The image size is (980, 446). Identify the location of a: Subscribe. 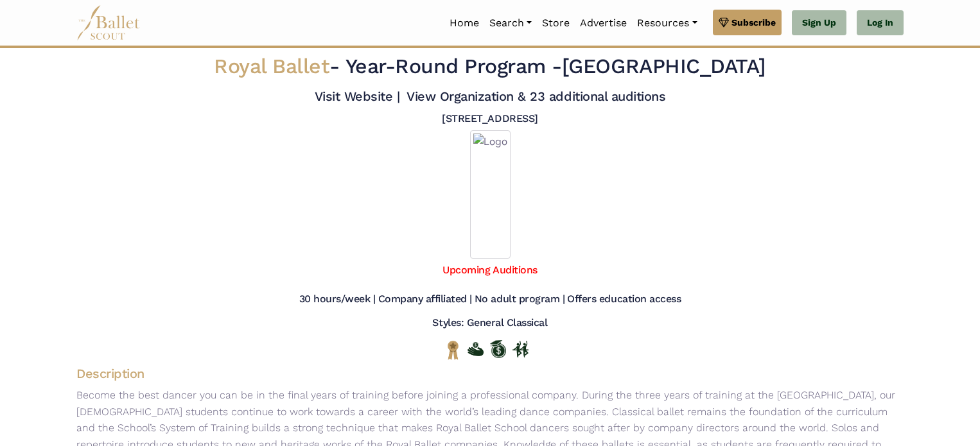
(747, 22).